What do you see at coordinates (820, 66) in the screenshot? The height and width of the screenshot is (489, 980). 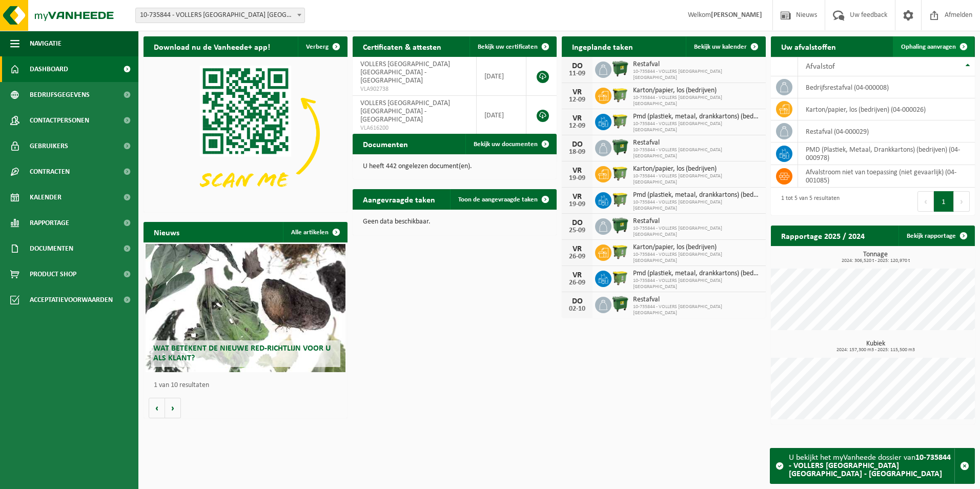 I see `span: Afvalstof` at bounding box center [820, 66].